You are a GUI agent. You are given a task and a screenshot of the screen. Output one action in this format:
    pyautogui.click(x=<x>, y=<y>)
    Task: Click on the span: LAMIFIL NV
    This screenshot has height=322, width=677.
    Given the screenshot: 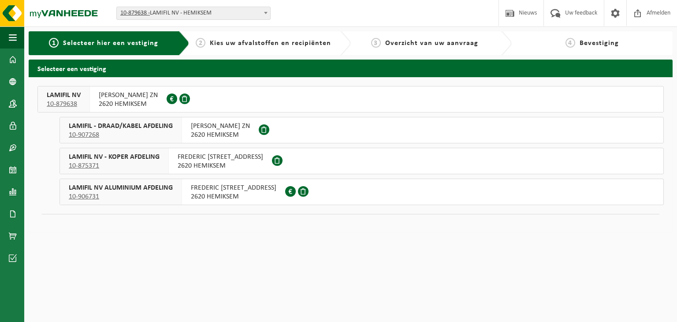 What is the action you would take?
    pyautogui.click(x=63, y=95)
    